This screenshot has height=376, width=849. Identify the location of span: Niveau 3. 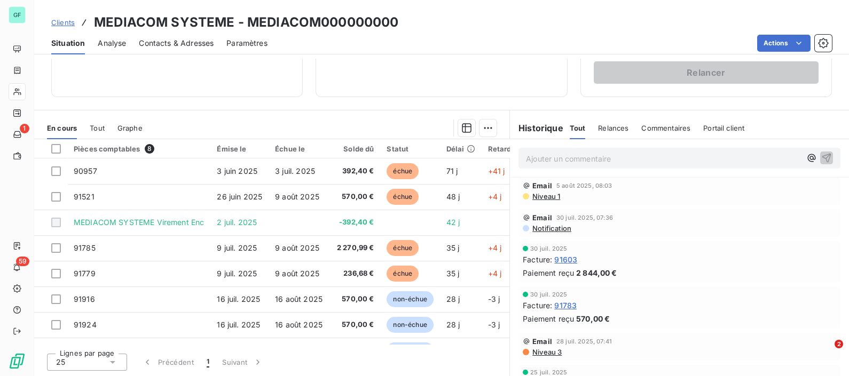
(546, 352).